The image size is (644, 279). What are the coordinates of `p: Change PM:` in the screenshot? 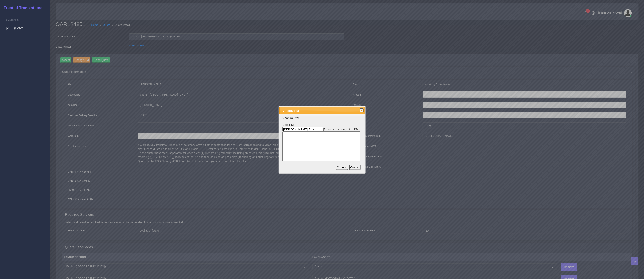 It's located at (322, 118).